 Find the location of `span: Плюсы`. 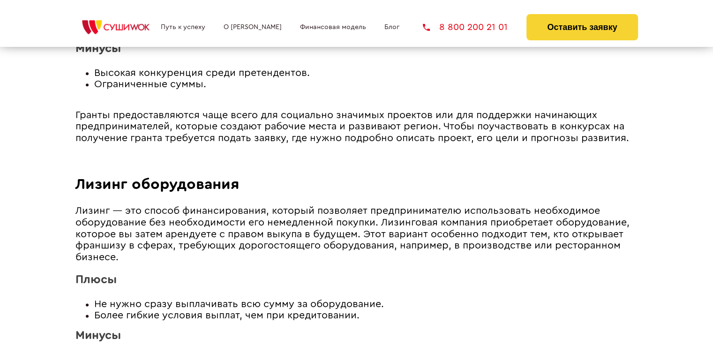

span: Плюсы is located at coordinates (96, 279).